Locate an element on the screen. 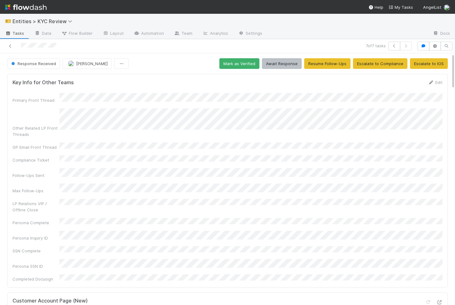 Image resolution: width=455 pixels, height=305 pixels. div: SSN Complete is located at coordinates (36, 251).